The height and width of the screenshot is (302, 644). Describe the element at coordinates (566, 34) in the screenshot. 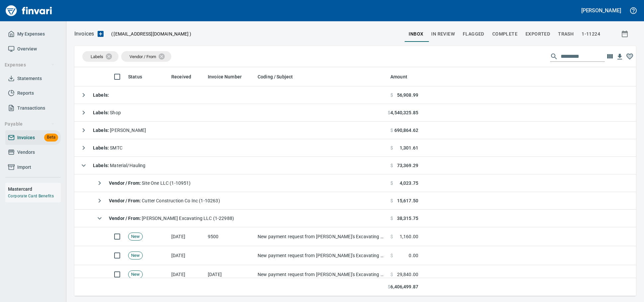

I see `span: trash` at that location.